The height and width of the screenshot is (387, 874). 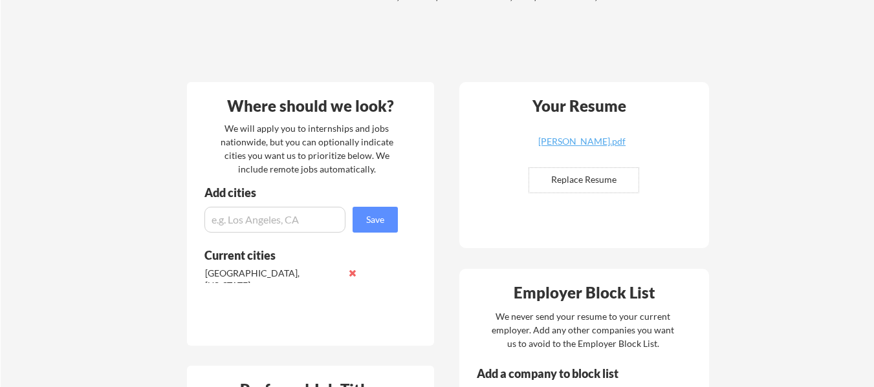 What do you see at coordinates (583, 330) in the screenshot?
I see `div: We never send your resume to your current employer. Add any other companies you want us to avoid ...` at bounding box center [583, 330].